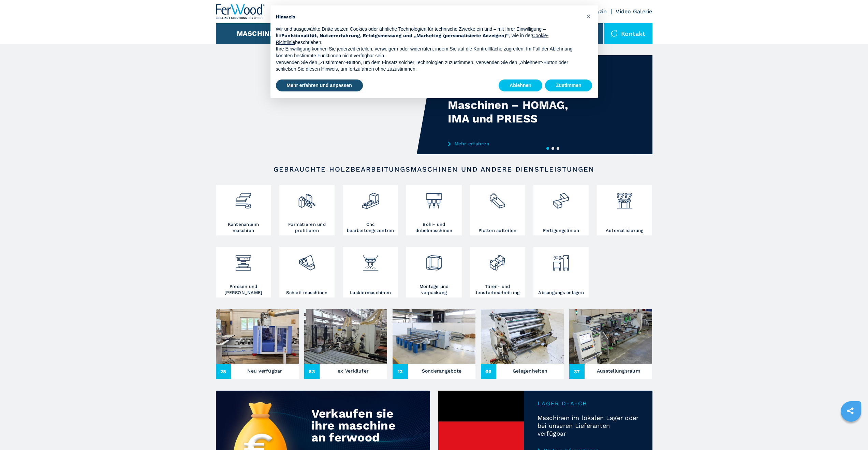 This screenshot has width=868, height=450. I want to click on h2: Gebrauchte Holzbearbeitungsmaschinen und andere Dienstleistungen, so click(434, 169).